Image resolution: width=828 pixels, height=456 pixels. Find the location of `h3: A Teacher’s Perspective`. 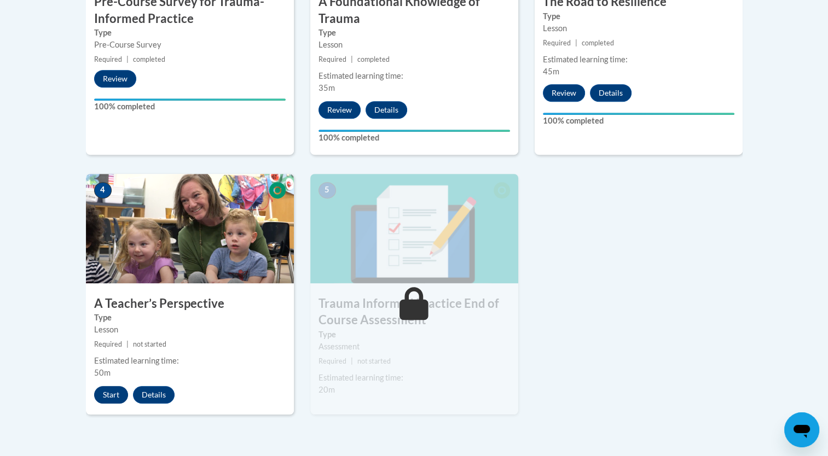

h3: A Teacher’s Perspective is located at coordinates (190, 304).